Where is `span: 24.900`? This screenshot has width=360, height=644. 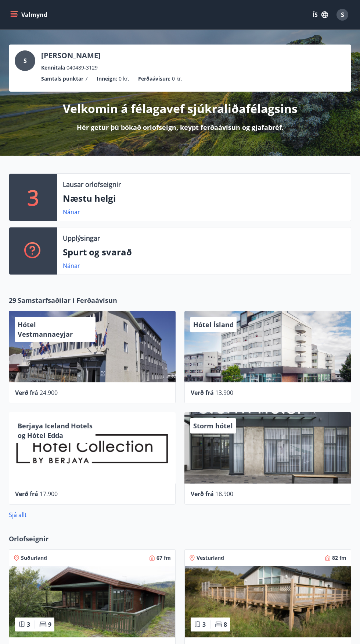 span: 24.900 is located at coordinates (48, 393).